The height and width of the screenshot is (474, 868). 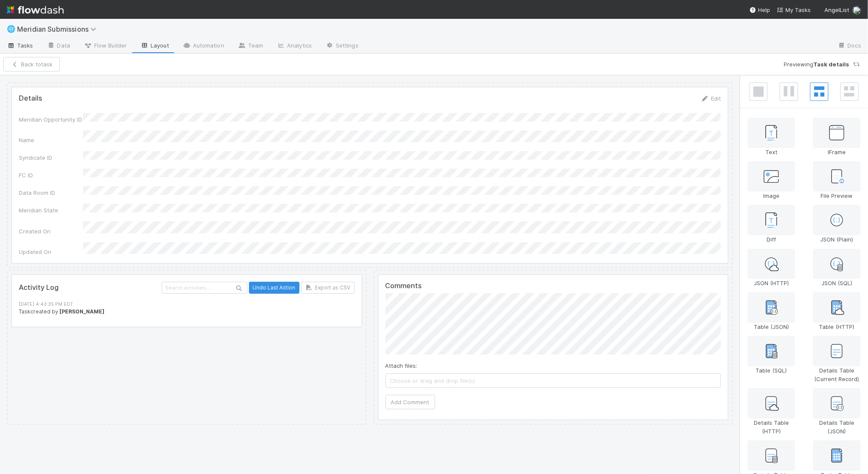 What do you see at coordinates (772, 224) in the screenshot?
I see `div: Diff` at bounding box center [772, 224].